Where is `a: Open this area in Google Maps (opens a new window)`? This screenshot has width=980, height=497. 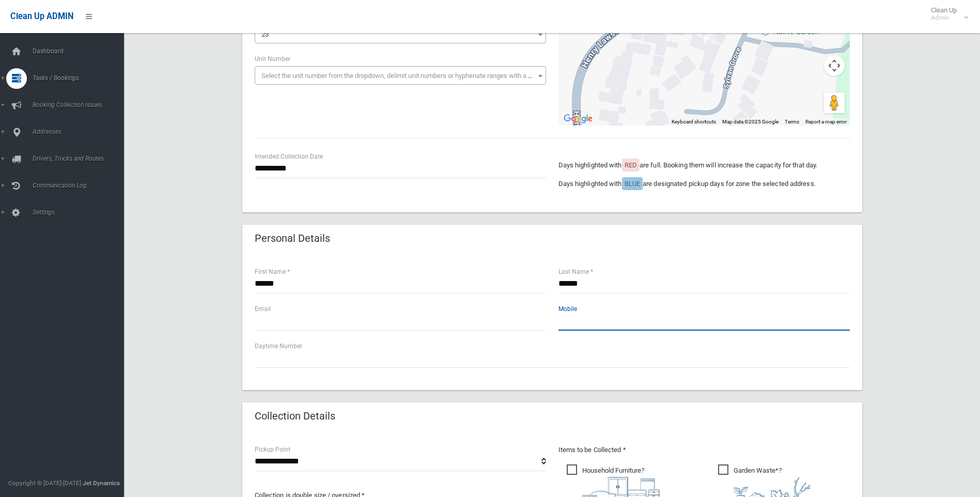
a: Open this area in Google Maps (opens a new window) is located at coordinates (578, 119).